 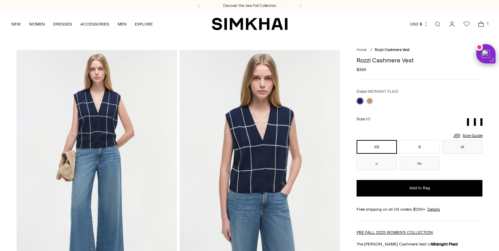 I want to click on h1: Rozzi Cashmere Vest, so click(x=419, y=60).